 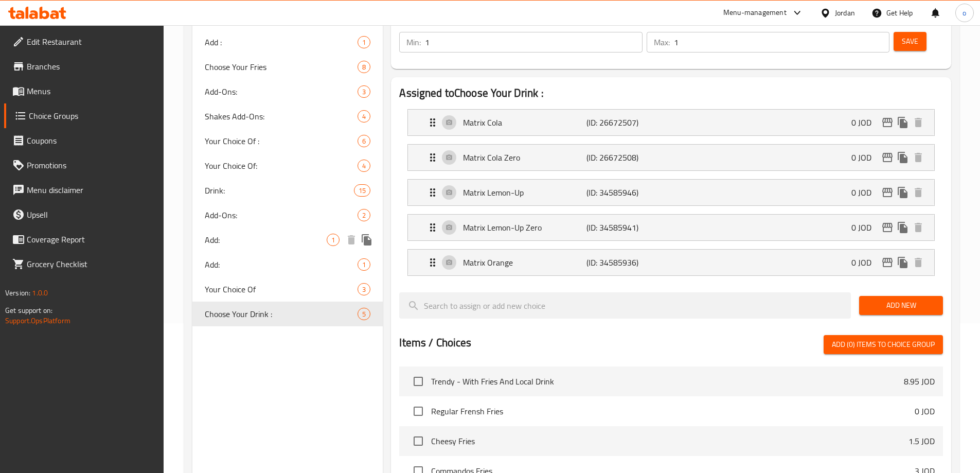 I want to click on a: Menus, so click(x=84, y=91).